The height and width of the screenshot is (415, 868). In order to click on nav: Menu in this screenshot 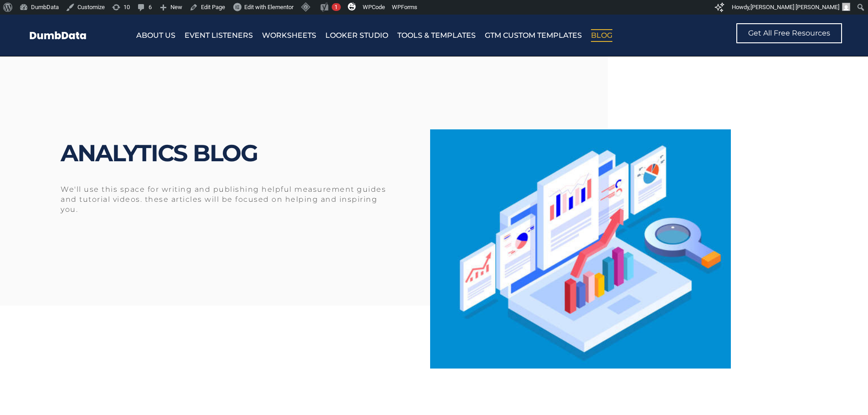, I will do `click(407, 36)`.